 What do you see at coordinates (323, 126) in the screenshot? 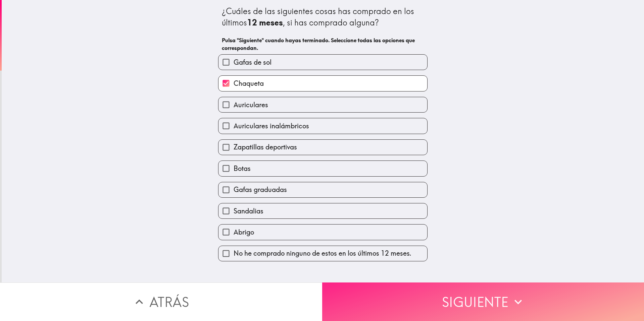
I see `button: Auriculares inalámbricos` at bounding box center [323, 126].